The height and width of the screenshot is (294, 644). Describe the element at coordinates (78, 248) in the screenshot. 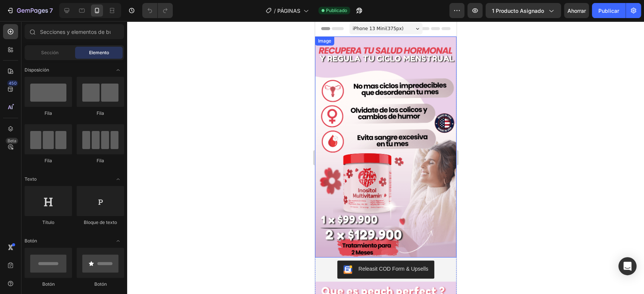

I see `div: Releasit COD Form & Upsells` at that location.